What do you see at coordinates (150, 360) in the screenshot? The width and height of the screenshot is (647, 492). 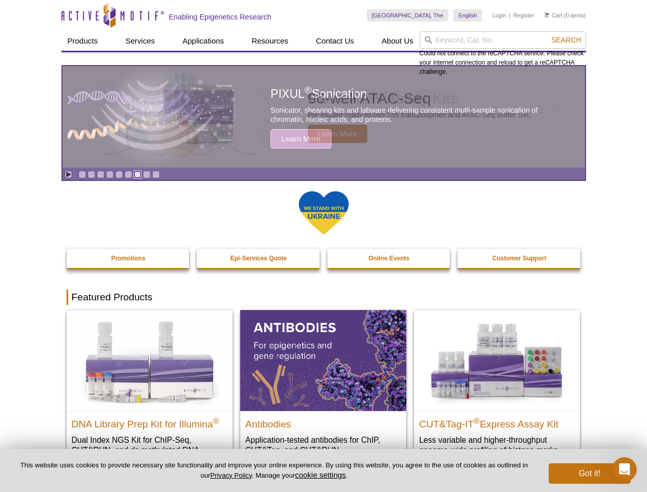 I see `img: DNA Library Prep Kit for Illumina` at bounding box center [150, 360].